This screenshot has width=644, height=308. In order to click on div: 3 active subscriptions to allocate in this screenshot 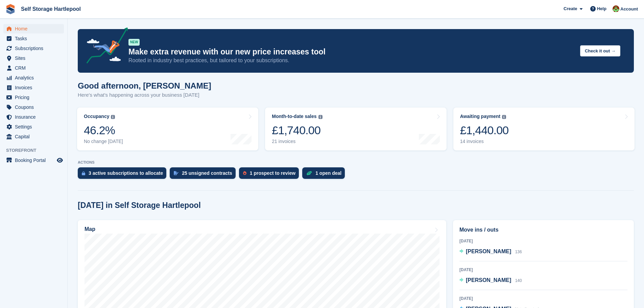, I will do `click(126, 173)`.